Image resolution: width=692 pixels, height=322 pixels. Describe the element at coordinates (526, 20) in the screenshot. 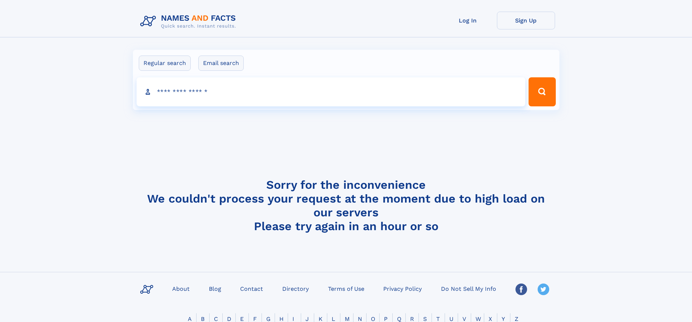

I see `a: Sign Up` at that location.